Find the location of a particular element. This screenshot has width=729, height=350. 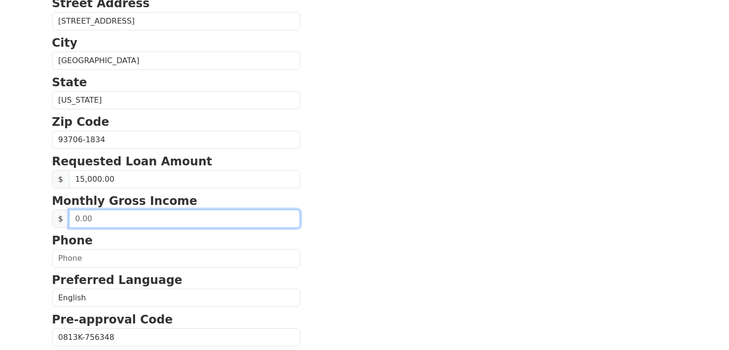

input: City is located at coordinates (176, 61).